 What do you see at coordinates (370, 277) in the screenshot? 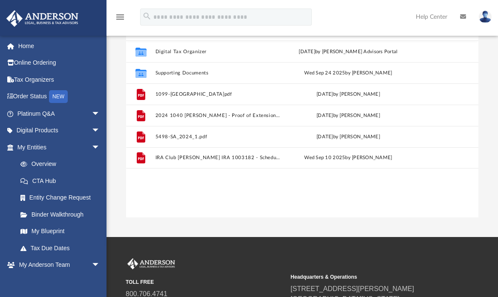
I see `small: Headquarters & Operations` at bounding box center [370, 277].